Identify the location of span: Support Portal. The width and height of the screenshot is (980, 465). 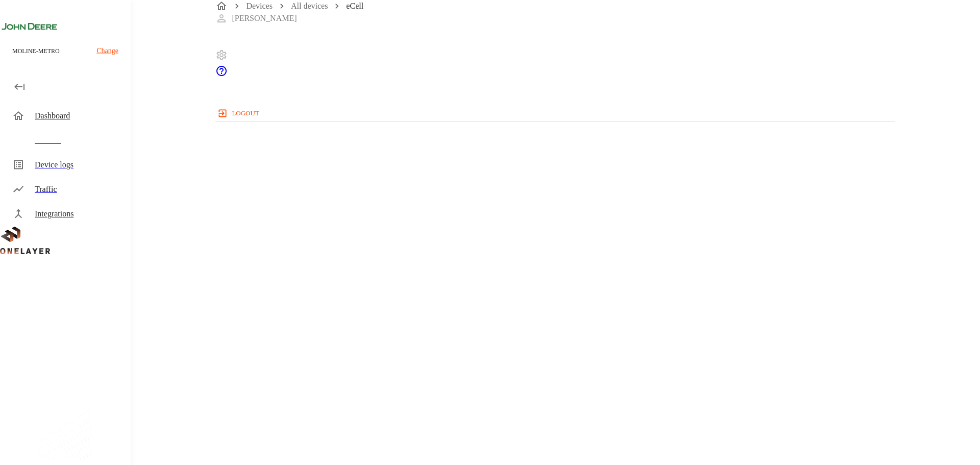
(221, 74).